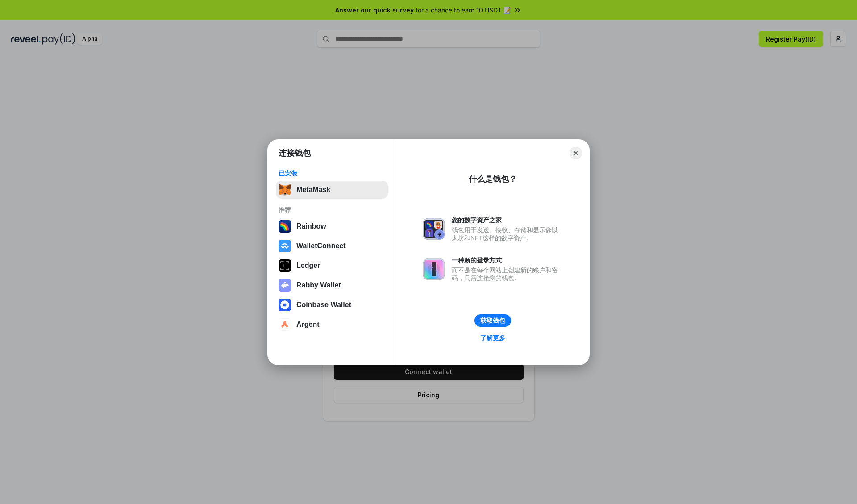 This screenshot has width=857, height=504. What do you see at coordinates (311, 226) in the screenshot?
I see `div: Rainbow` at bounding box center [311, 226].